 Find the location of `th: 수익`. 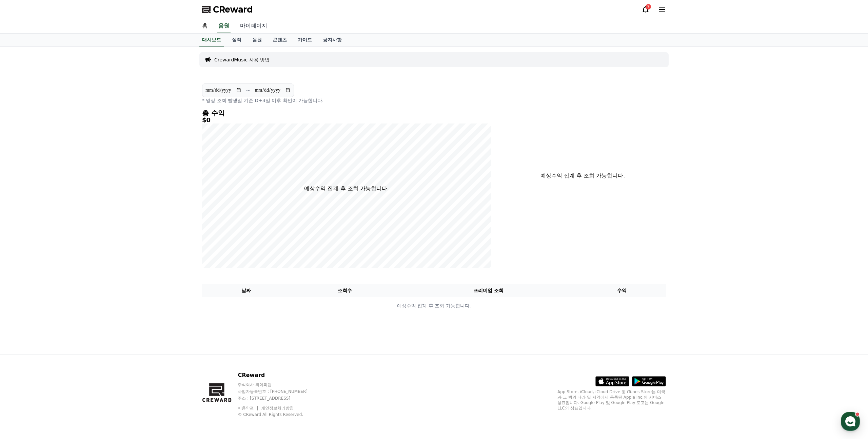

th: 수익 is located at coordinates (622, 291).